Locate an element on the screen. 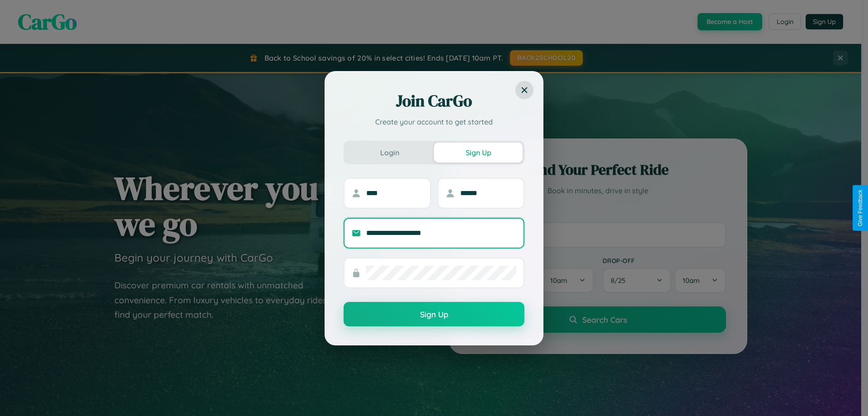  div: Give Feedback is located at coordinates (860, 207).